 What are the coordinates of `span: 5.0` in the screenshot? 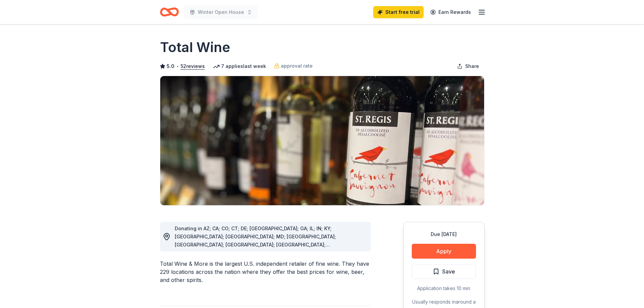 It's located at (170, 66).